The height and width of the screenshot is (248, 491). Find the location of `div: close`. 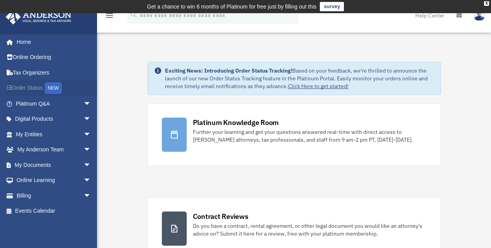

div: close is located at coordinates (487, 3).